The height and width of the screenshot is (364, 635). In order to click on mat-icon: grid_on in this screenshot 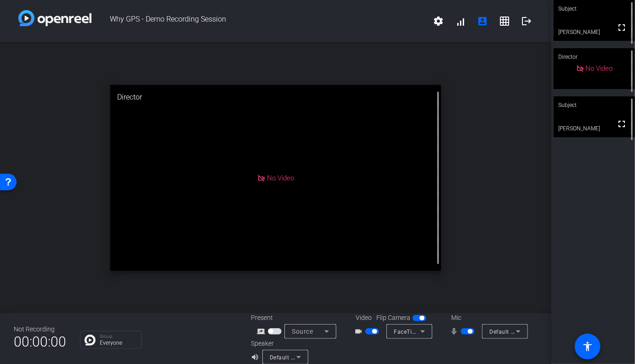, I will do `click(504, 21)`.